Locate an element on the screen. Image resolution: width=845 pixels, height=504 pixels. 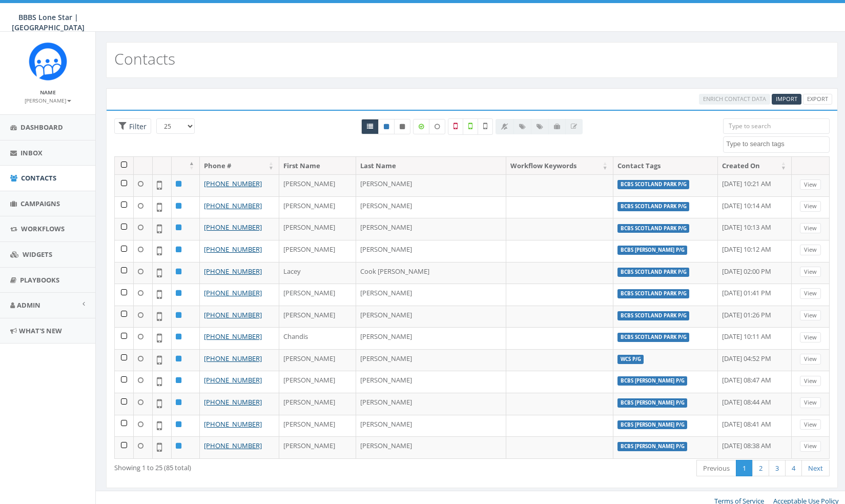
a: 2 is located at coordinates (761, 468).